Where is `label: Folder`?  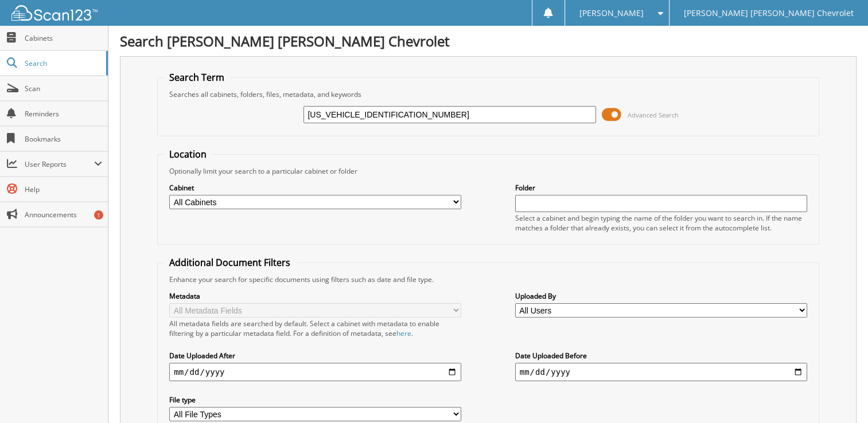
label: Folder is located at coordinates (661, 187).